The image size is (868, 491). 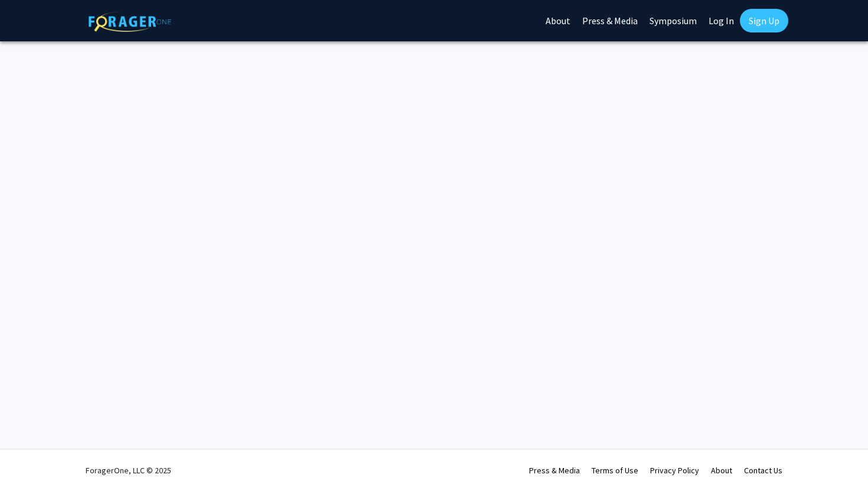 I want to click on img: ForagerOne Logo, so click(x=130, y=22).